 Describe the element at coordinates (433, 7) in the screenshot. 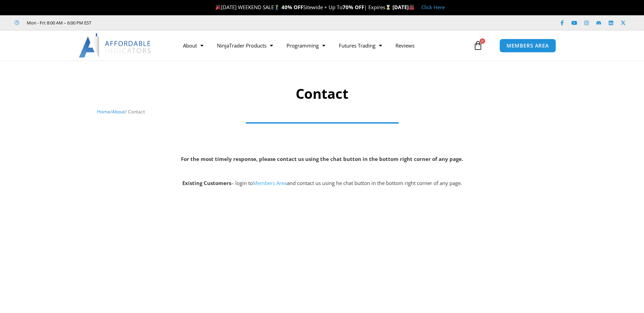

I see `a: Click Here` at that location.